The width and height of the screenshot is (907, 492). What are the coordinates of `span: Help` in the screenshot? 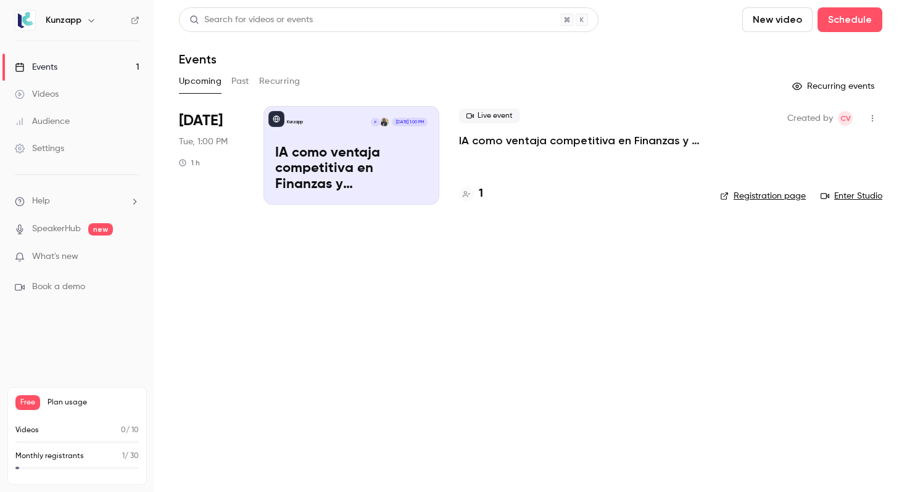 It's located at (41, 201).